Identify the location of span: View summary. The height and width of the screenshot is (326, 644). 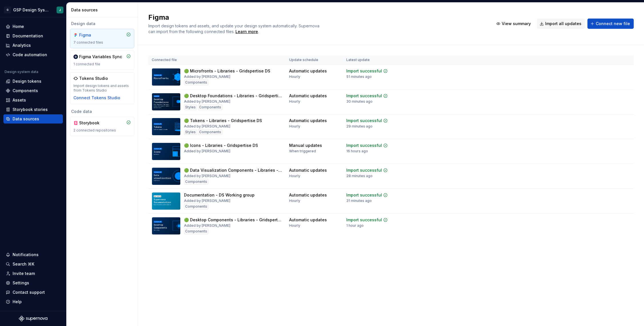
(517, 24).